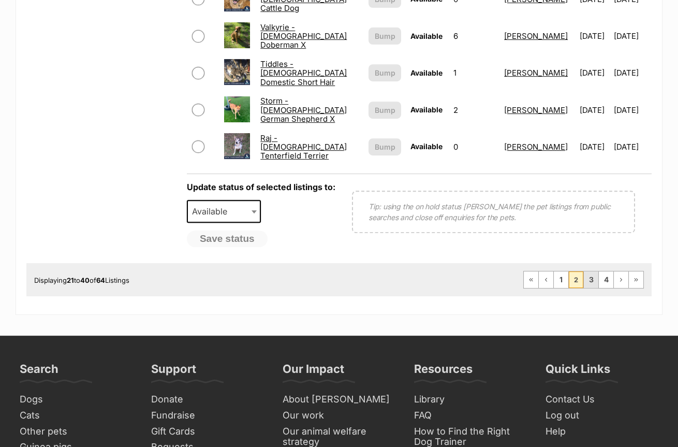 This screenshot has width=678, height=447. I want to click on a: Previous page, so click(546, 280).